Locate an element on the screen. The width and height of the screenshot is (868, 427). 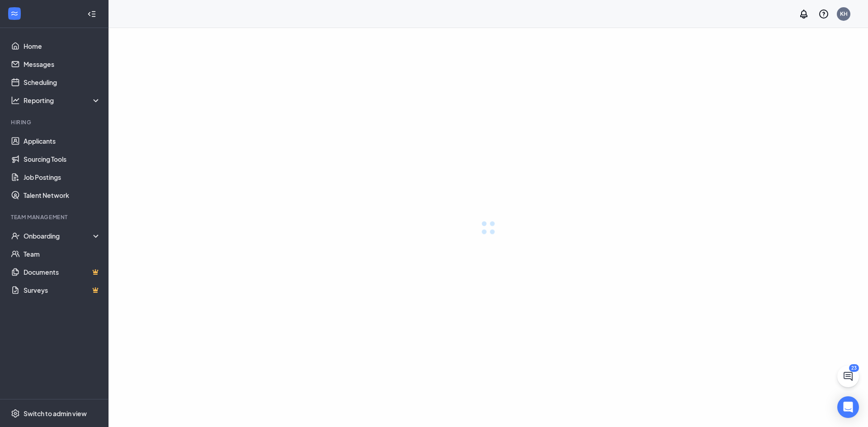
div: KH is located at coordinates (843, 13).